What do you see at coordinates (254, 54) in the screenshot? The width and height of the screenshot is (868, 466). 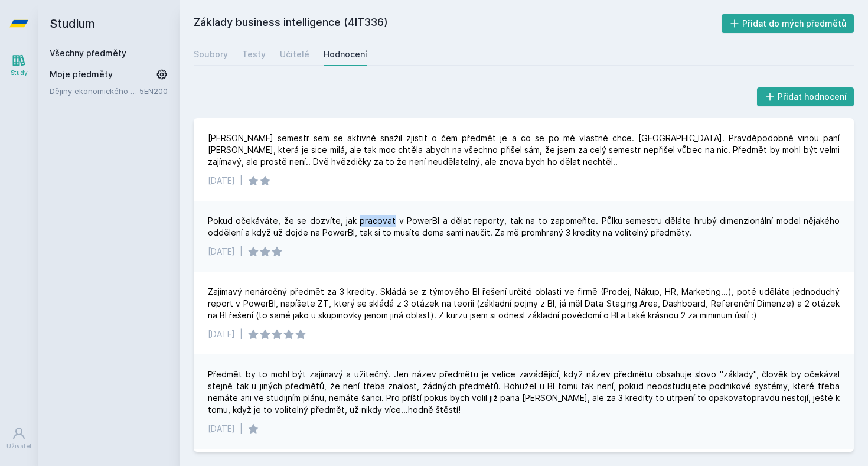 I see `a: Testy` at bounding box center [254, 54].